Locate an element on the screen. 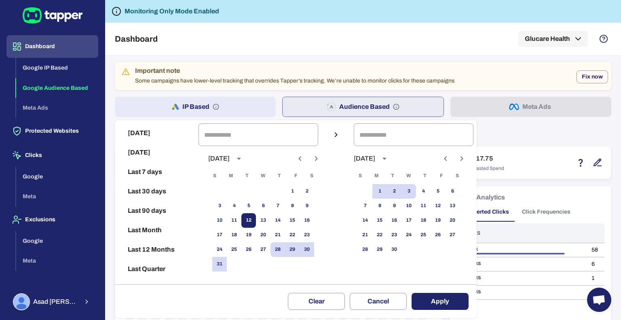  button: Apply is located at coordinates (440, 301).